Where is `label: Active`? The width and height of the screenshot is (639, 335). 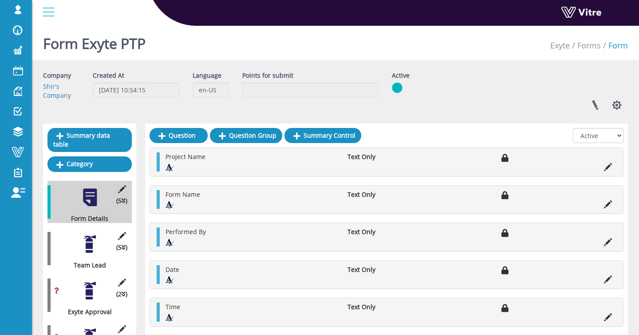
label: Active is located at coordinates (401, 75).